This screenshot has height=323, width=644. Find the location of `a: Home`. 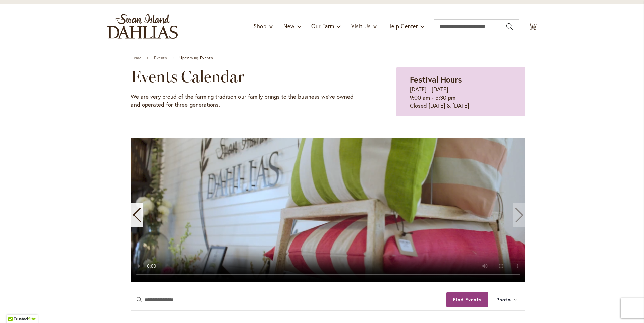

a: Home is located at coordinates (136, 58).